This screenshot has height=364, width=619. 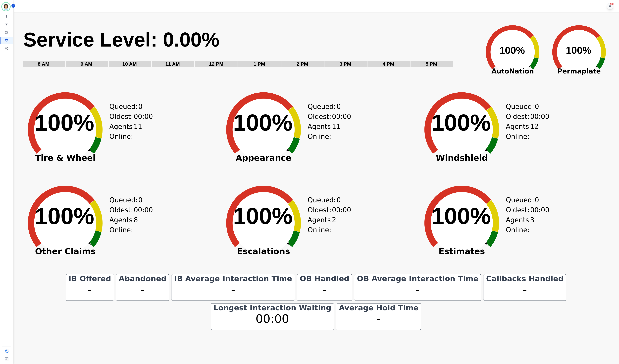 What do you see at coordinates (379, 308) in the screenshot?
I see `div: Average Hold Time` at bounding box center [379, 308].